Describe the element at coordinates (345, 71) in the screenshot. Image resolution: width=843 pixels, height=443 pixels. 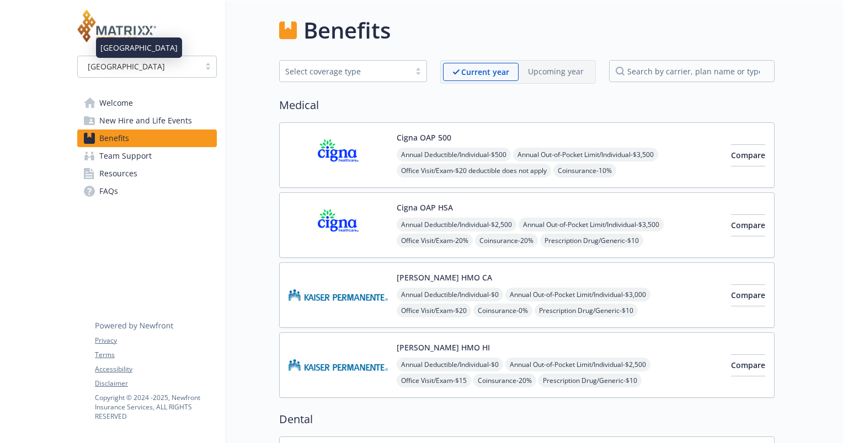
I see `div: Select coverage type` at that location.